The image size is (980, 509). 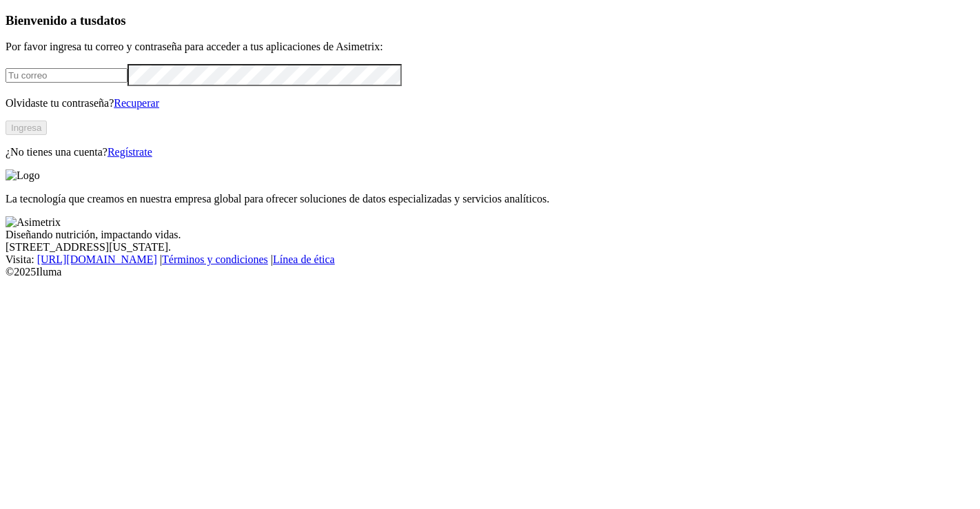 What do you see at coordinates (490, 260) in the screenshot?
I see `div: Visita : | |` at bounding box center [490, 260].